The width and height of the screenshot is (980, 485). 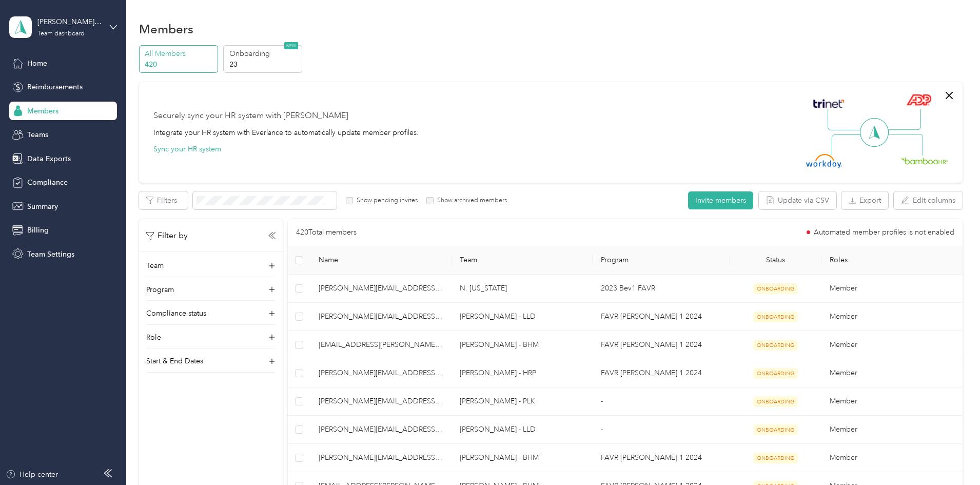 What do you see at coordinates (865, 200) in the screenshot?
I see `button: Export` at bounding box center [865, 200].